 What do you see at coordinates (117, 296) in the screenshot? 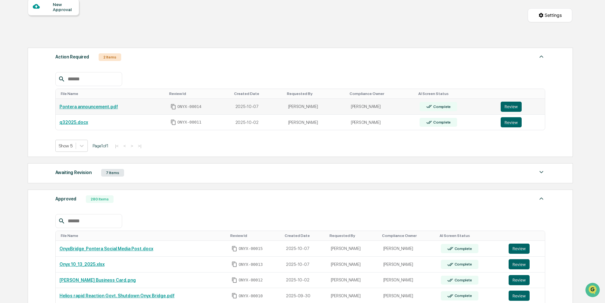
I see `a: Helios rapid Reaction Govt. Shutdown Onyx Bridge.pdf` at bounding box center [117, 296].